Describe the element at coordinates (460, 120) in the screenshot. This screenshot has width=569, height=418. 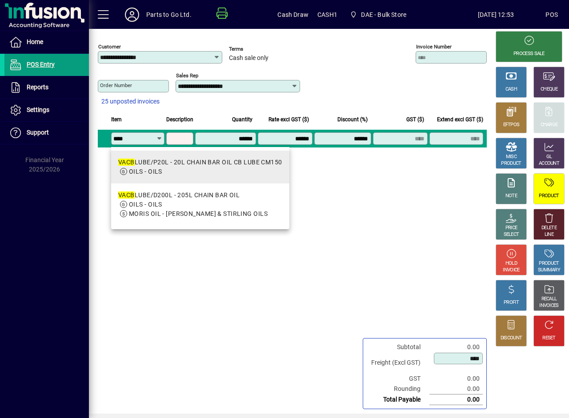
I see `span: Extend excl GST ($)` at that location.